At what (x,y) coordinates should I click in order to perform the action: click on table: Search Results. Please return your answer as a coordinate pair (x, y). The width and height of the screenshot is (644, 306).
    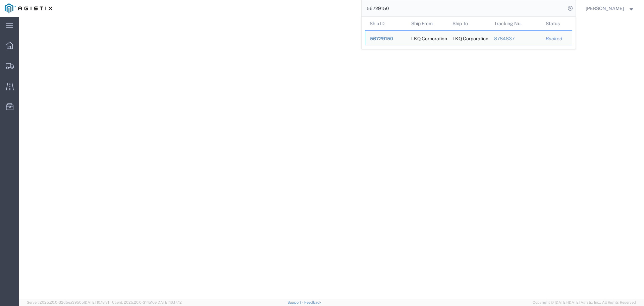
    Looking at the image, I should click on (470, 33).